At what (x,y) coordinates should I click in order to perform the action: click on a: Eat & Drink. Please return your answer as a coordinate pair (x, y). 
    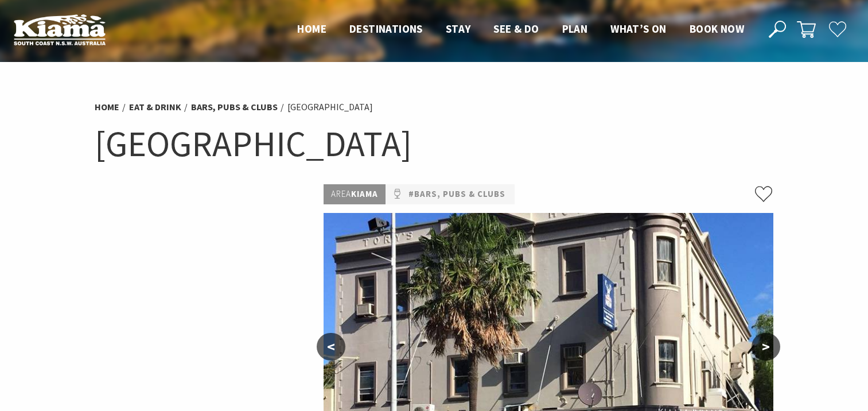
    Looking at the image, I should click on (155, 107).